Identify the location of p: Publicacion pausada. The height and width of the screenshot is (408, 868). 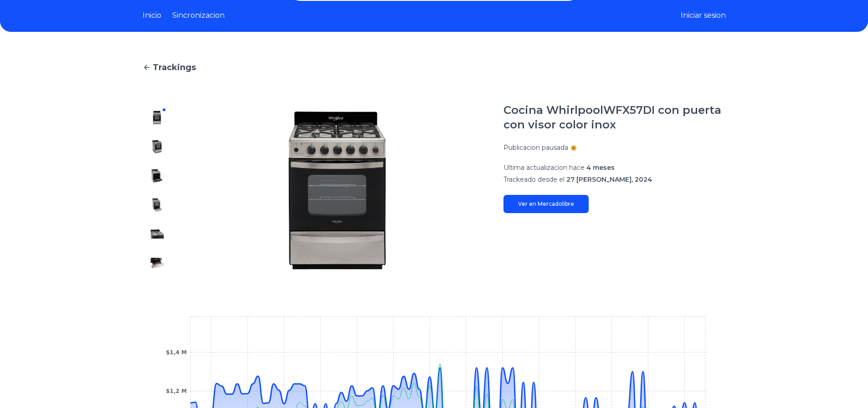
(536, 147).